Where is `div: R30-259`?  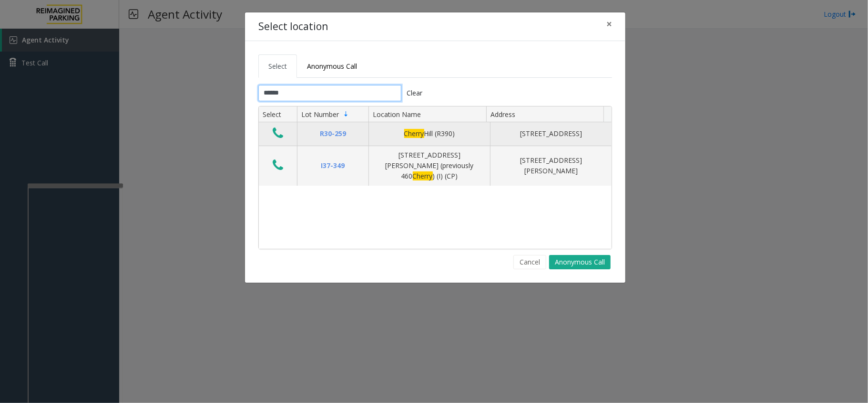 div: R30-259 is located at coordinates (333, 134).